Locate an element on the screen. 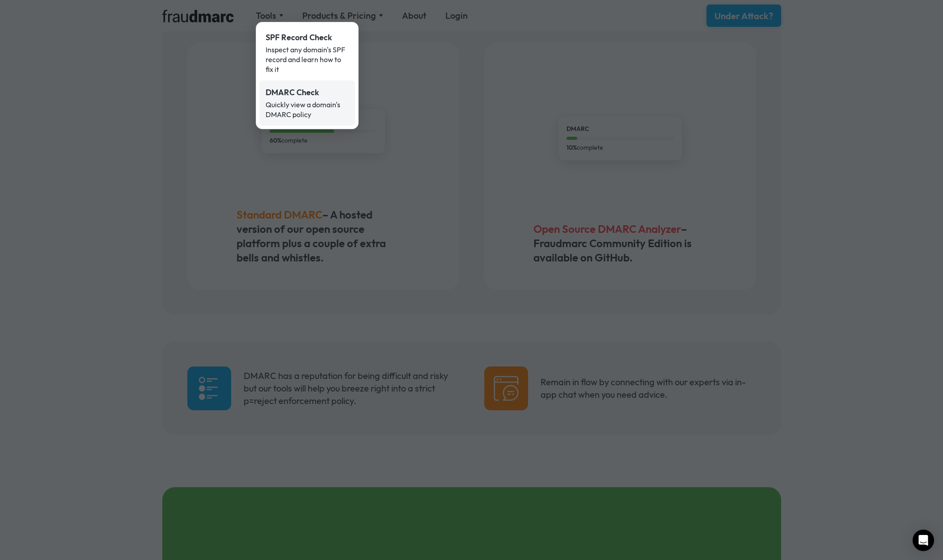  div: Quickly view a domain's DMARC policy is located at coordinates (307, 109).